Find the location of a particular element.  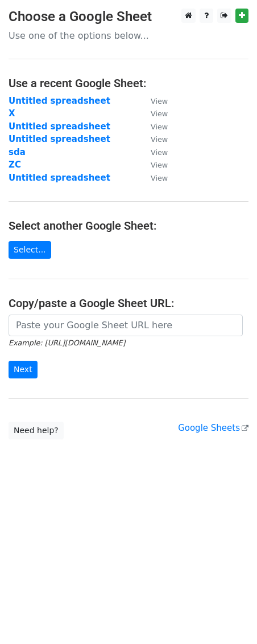

strong: sda is located at coordinates (17, 152).